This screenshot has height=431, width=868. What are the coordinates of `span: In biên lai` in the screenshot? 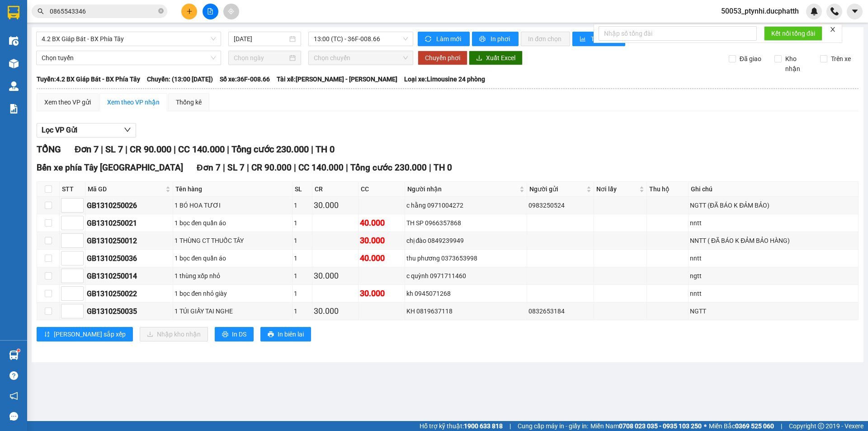 It's located at (290, 335).